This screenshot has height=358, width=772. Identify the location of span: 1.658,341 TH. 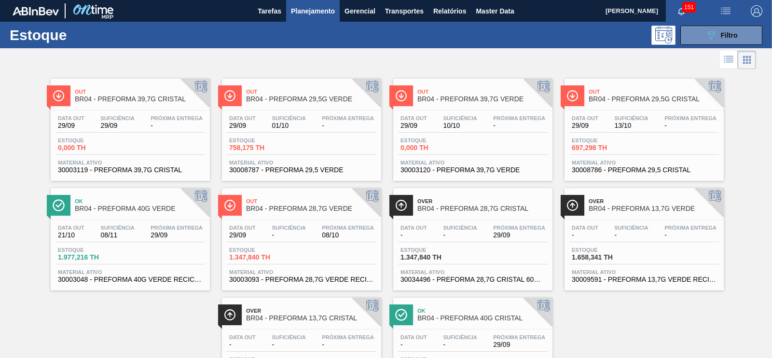
(606, 257).